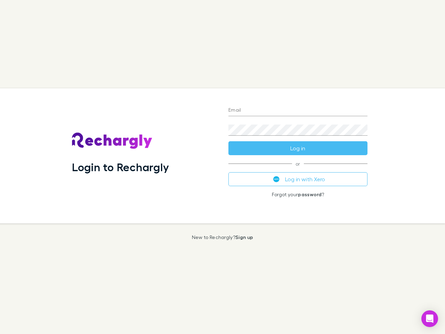 This screenshot has width=445, height=334. Describe the element at coordinates (112, 141) in the screenshot. I see `img: Rechargly's Logo` at that location.